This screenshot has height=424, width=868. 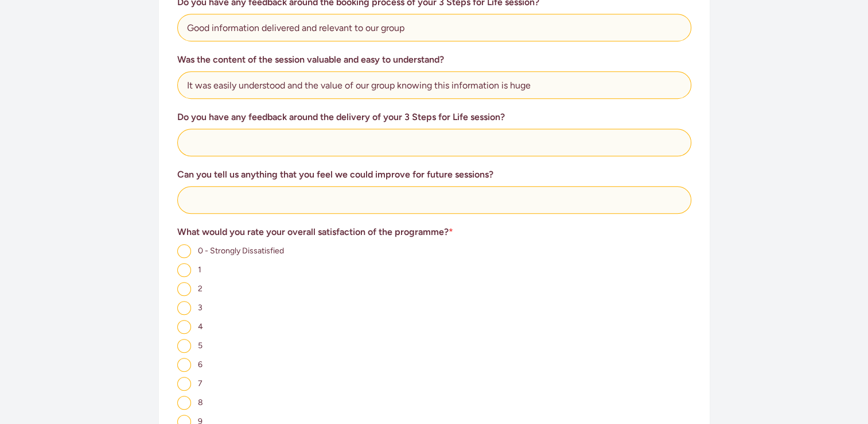 I want to click on span: 6, so click(x=200, y=364).